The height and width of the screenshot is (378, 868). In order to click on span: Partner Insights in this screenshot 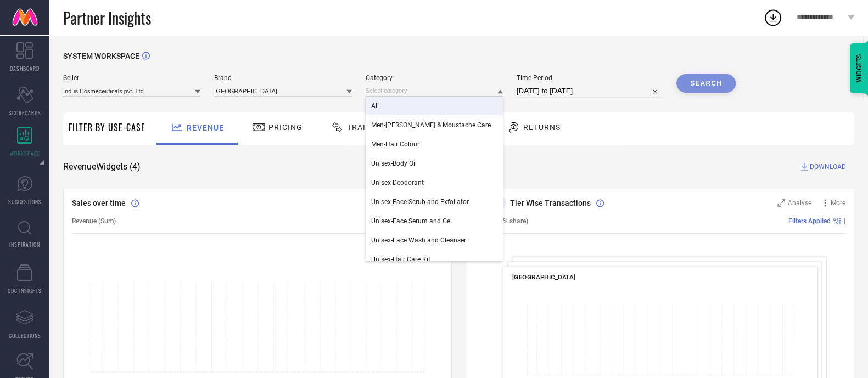, I will do `click(107, 18)`.